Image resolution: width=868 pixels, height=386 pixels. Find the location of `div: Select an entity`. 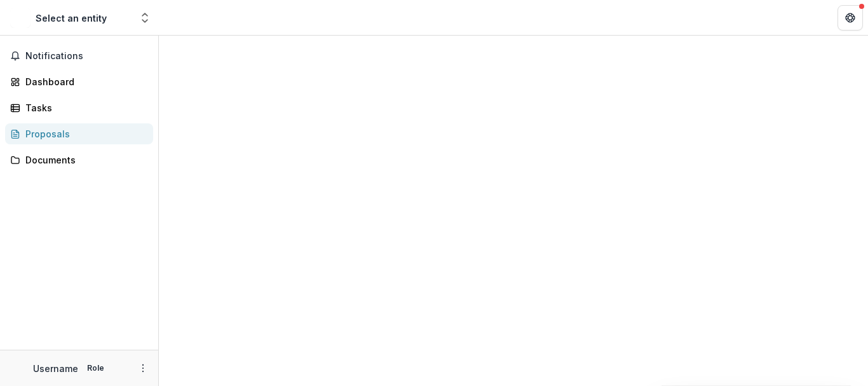

div: Select an entity is located at coordinates (71, 17).